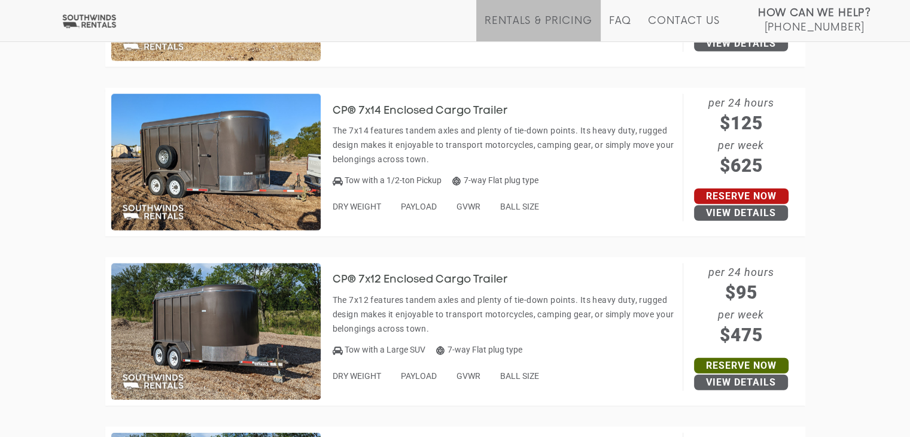 This screenshot has height=437, width=910. What do you see at coordinates (385, 349) in the screenshot?
I see `span: Tow with a Large SUV` at bounding box center [385, 349].